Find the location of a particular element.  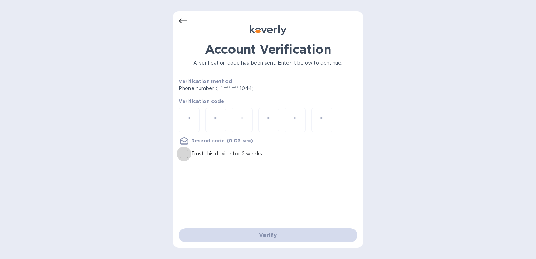

p: A verification code has been sent. Enter it below to continue. is located at coordinates (268, 63).